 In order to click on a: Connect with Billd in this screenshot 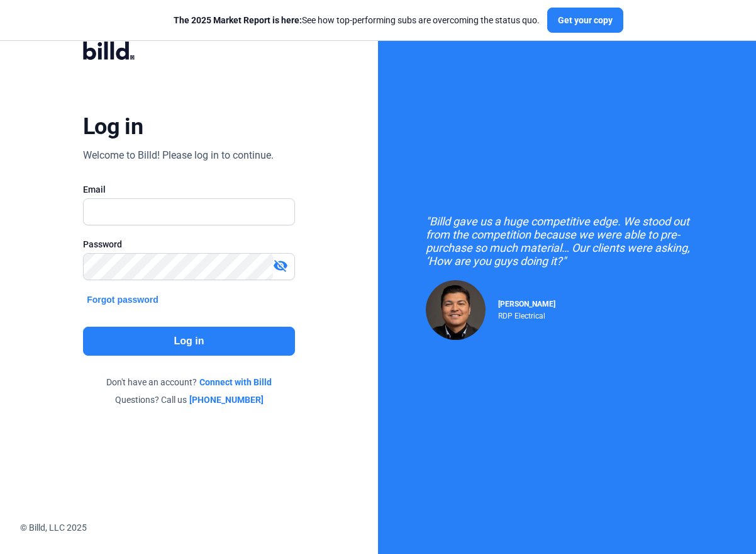, I will do `click(235, 382)`.